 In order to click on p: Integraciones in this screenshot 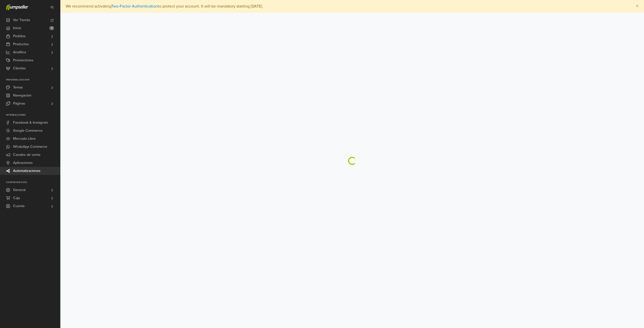, I will do `click(33, 115)`.